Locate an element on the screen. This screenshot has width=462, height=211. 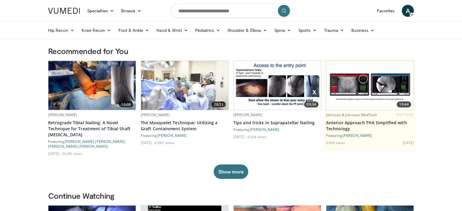
a: Favorites is located at coordinates (385, 11).